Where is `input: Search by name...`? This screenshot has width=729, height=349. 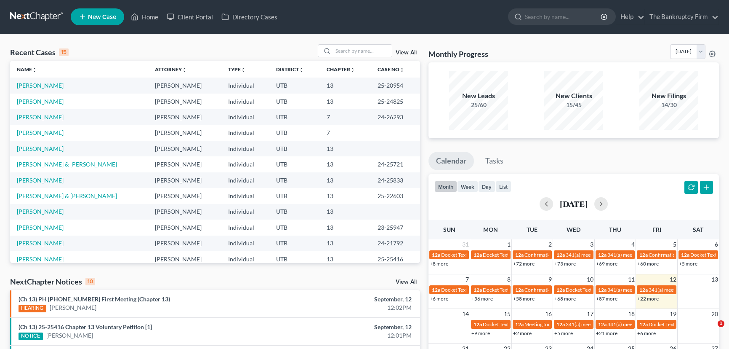 input: Search by name... is located at coordinates (563, 16).